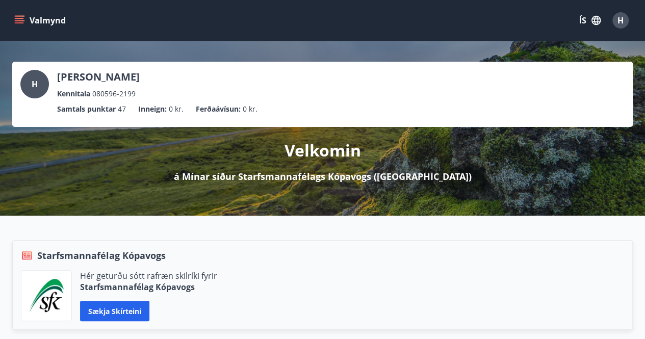 Image resolution: width=645 pixels, height=339 pixels. Describe the element at coordinates (218, 109) in the screenshot. I see `p: Ferðaávísun :` at that location.